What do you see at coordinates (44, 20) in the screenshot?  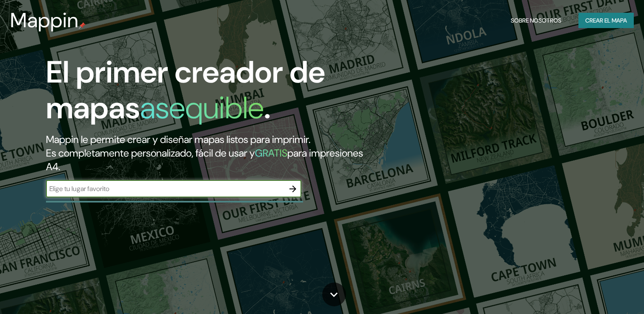 I see `h3: Mappin` at bounding box center [44, 20].